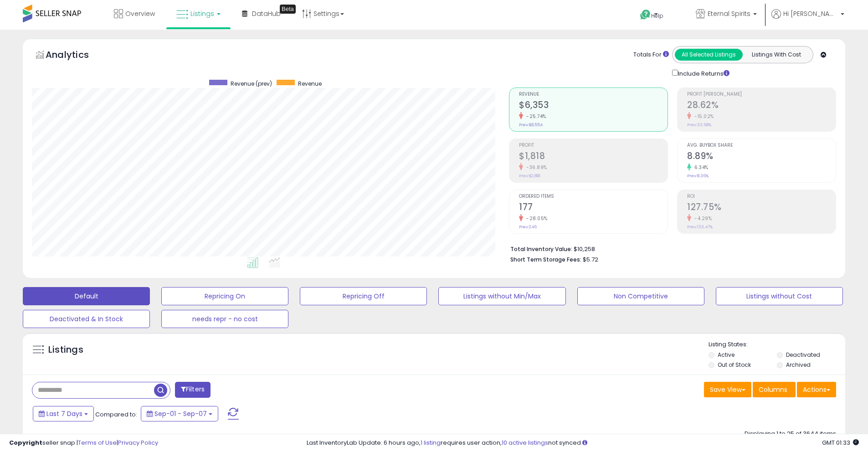 The height and width of the screenshot is (452, 868). Describe the element at coordinates (525, 442) in the screenshot. I see `a: 10 active listings` at that location.